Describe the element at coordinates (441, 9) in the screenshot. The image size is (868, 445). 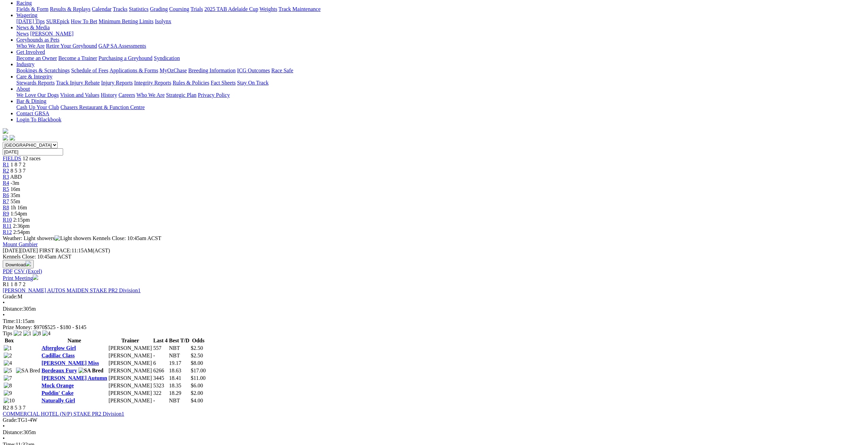
I see `div: Racing` at that location.